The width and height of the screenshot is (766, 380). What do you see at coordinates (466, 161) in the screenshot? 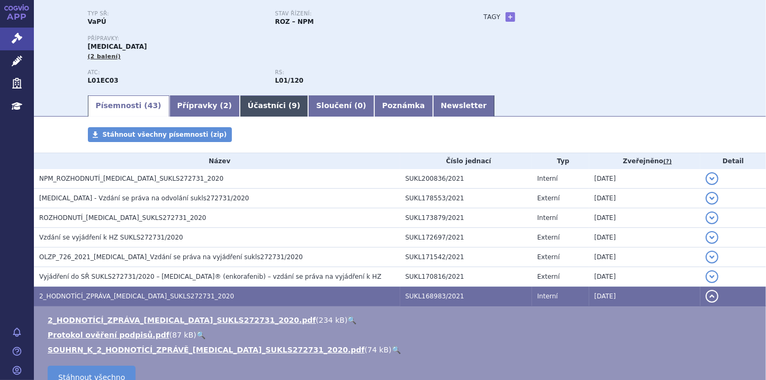
I see `th: Číslo jednací` at bounding box center [466, 161].